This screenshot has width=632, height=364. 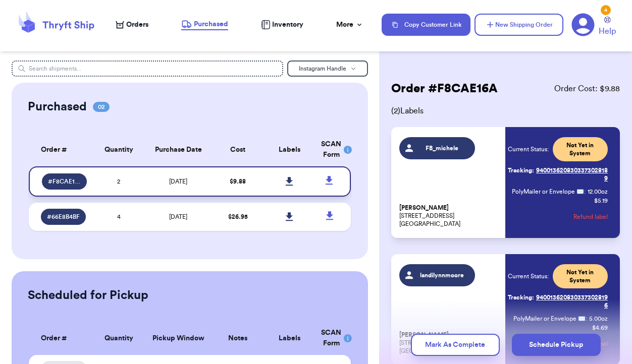 What do you see at coordinates (590, 217) in the screenshot?
I see `button: Refund label` at bounding box center [590, 217].